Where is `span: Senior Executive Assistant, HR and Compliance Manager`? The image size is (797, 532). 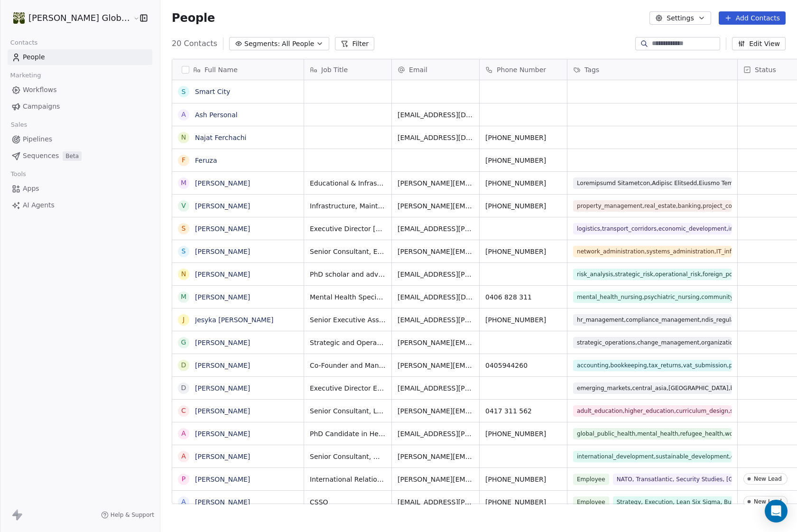
span: Senior Executive Assistant, HR and Compliance Manager is located at coordinates (347, 319).